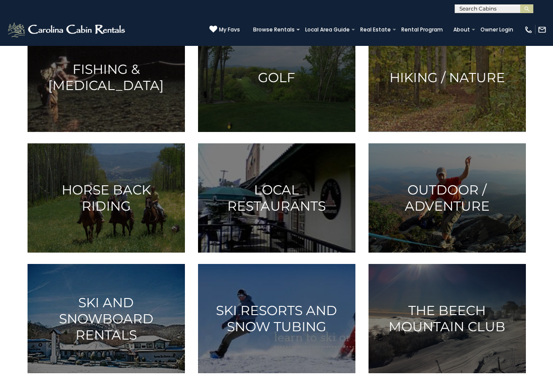 This screenshot has height=392, width=553. Describe the element at coordinates (447, 198) in the screenshot. I see `a: Outdoor / Adventure` at that location.